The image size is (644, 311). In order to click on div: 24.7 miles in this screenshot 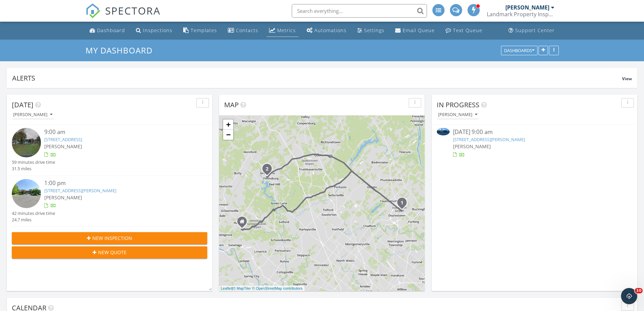, I will do `click(34, 220)`.